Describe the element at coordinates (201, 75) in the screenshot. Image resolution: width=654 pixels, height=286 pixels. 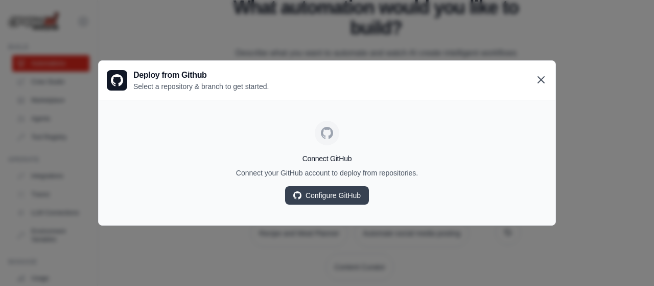
I see `h3: Deploy from Github` at that location.